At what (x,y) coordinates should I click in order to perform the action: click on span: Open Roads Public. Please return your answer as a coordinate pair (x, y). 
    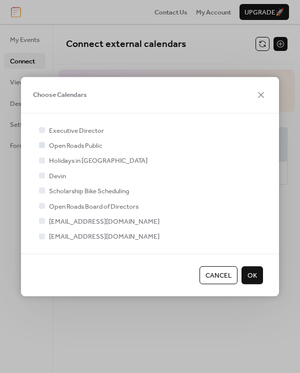
    Looking at the image, I should click on (75, 146).